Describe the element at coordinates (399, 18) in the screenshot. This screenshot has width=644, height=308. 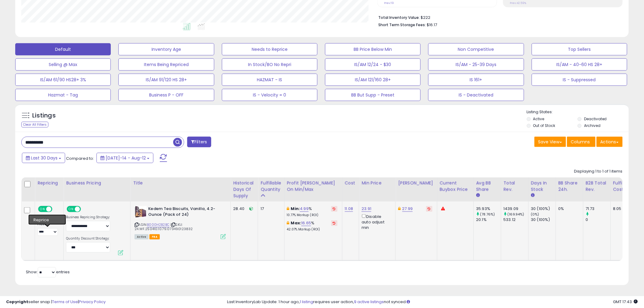
I see `b: Total Inventory Value:` at that location.